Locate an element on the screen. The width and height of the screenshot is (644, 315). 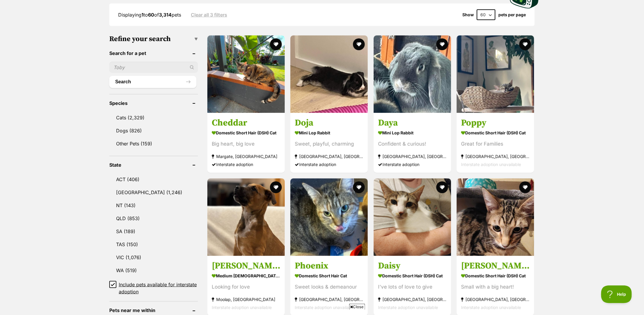
img: Poppy - Domestic Short Hair (DSH) Cat is located at coordinates (496, 74).